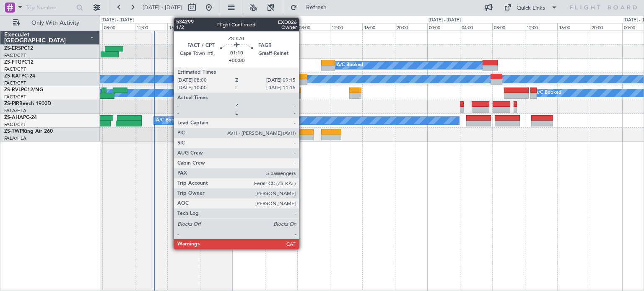 The image size is (644, 291). What do you see at coordinates (316, 8) in the screenshot?
I see `span: Refresh` at bounding box center [316, 8].